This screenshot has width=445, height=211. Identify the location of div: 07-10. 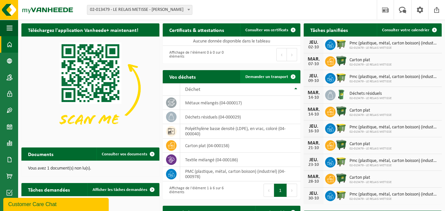
(314, 64).